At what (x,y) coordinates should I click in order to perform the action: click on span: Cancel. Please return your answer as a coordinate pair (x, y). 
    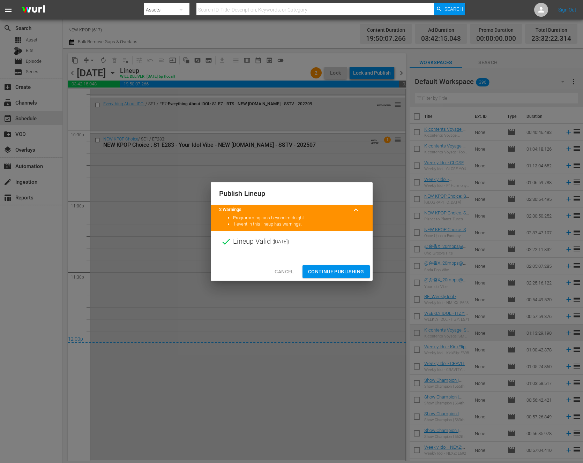
    Looking at the image, I should click on (284, 272).